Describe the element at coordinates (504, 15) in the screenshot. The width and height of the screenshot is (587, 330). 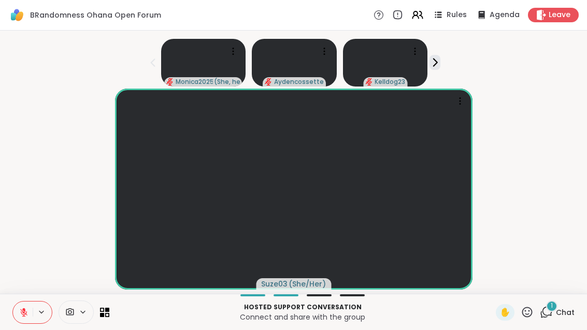
I see `span: Agenda` at that location.